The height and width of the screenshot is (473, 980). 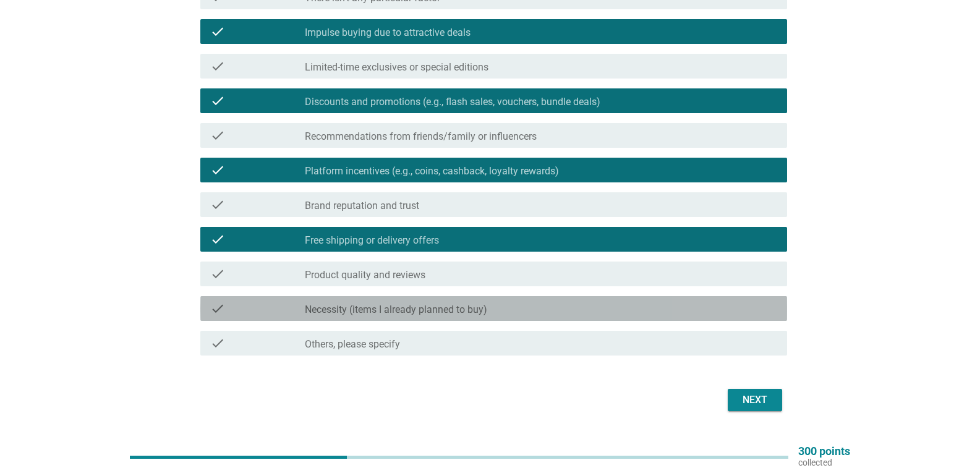 What do you see at coordinates (352, 344) in the screenshot?
I see `label: Others, please specify` at bounding box center [352, 344].